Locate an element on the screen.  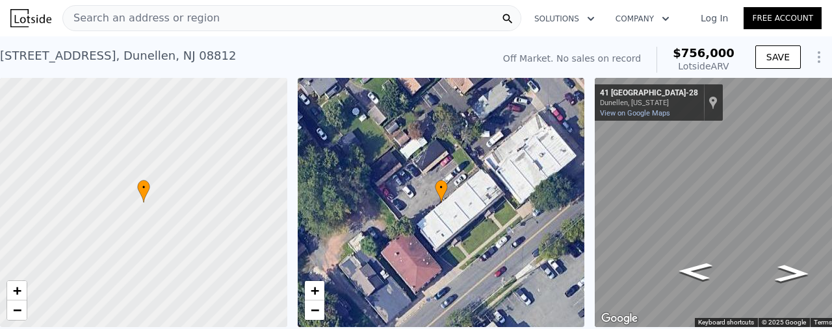
div: Off Market. No sales on record is located at coordinates (572, 58).